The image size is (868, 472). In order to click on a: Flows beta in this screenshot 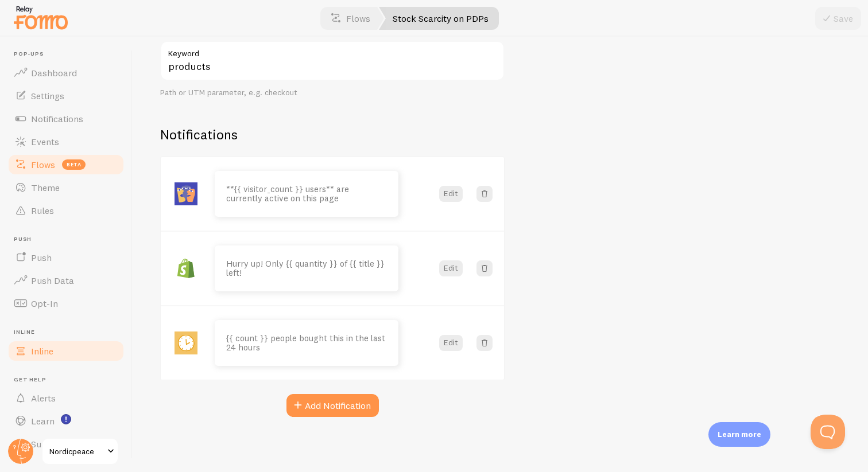, I will do `click(66, 165)`.